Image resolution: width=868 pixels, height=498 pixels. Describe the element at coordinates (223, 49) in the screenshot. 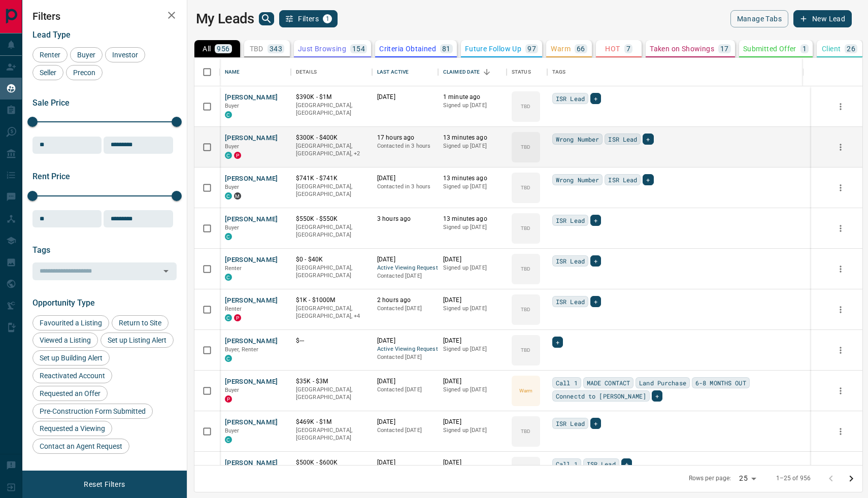

I see `p: 956` at that location.